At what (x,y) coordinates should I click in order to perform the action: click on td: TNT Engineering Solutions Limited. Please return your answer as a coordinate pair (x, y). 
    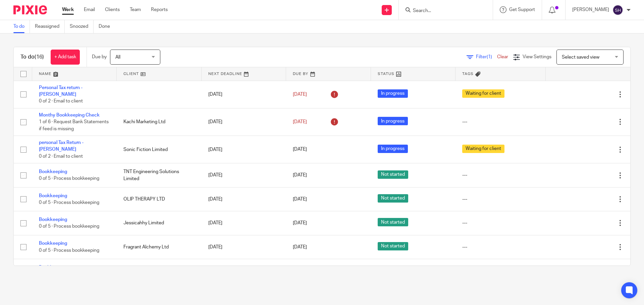
    Looking at the image, I should click on (159, 175).